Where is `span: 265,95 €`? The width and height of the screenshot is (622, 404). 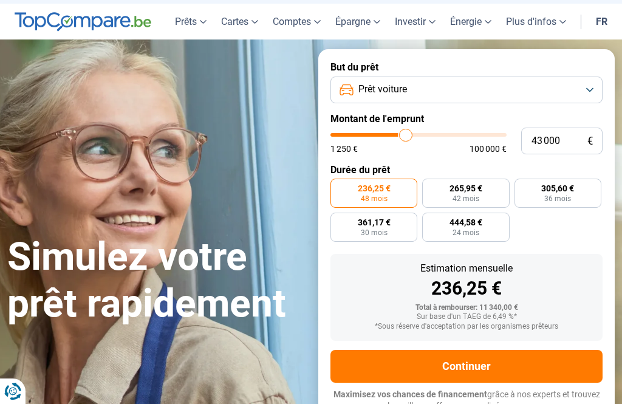
span: 265,95 € is located at coordinates (466, 188).